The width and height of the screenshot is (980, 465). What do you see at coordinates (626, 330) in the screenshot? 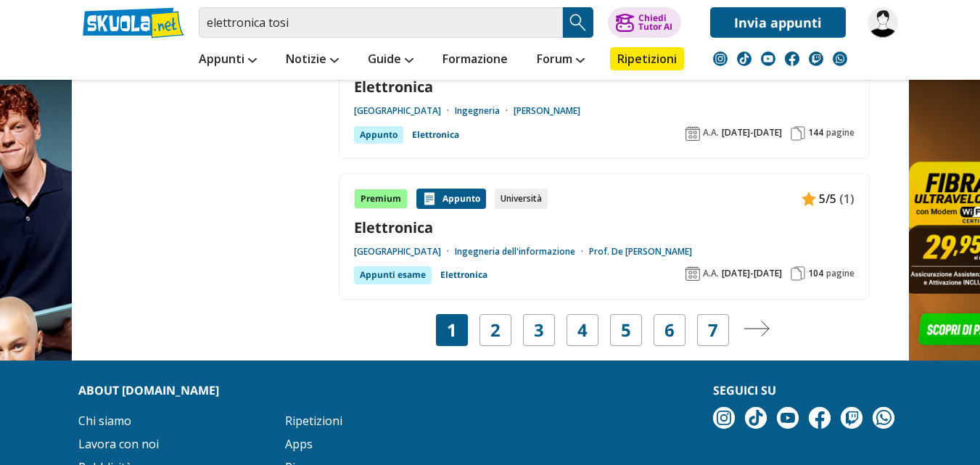
I see `a: 5` at bounding box center [626, 330].